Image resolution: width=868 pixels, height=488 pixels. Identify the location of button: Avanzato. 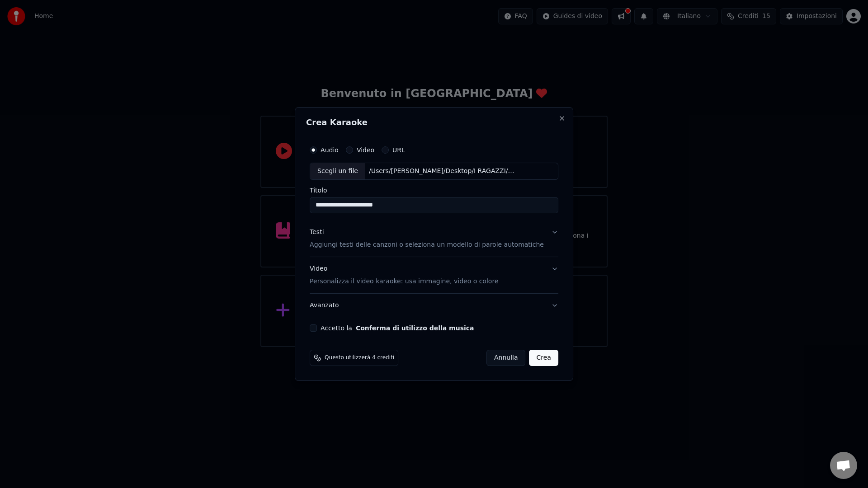
(434, 305).